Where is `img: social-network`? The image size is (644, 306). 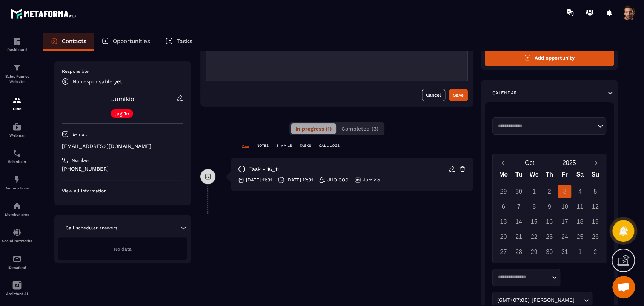
img: social-network is located at coordinates (17, 232).